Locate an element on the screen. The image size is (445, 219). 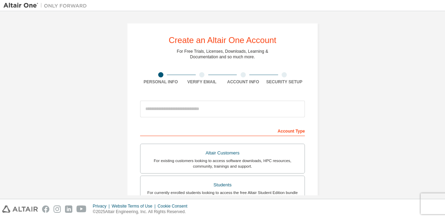
img: Altair One is located at coordinates (47, 6).